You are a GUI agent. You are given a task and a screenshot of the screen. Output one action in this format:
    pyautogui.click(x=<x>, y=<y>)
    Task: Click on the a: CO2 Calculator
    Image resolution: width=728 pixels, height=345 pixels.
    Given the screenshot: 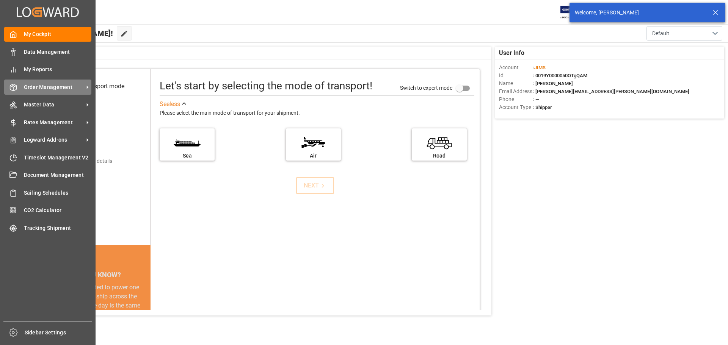 What is the action you would take?
    pyautogui.click(x=48, y=210)
    